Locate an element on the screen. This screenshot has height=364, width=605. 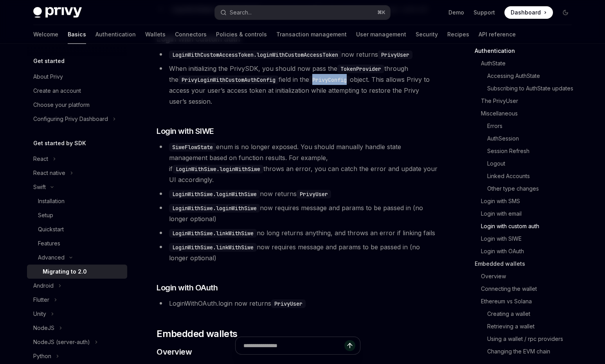
a: Subscribing to AuthState updates is located at coordinates (533, 88).